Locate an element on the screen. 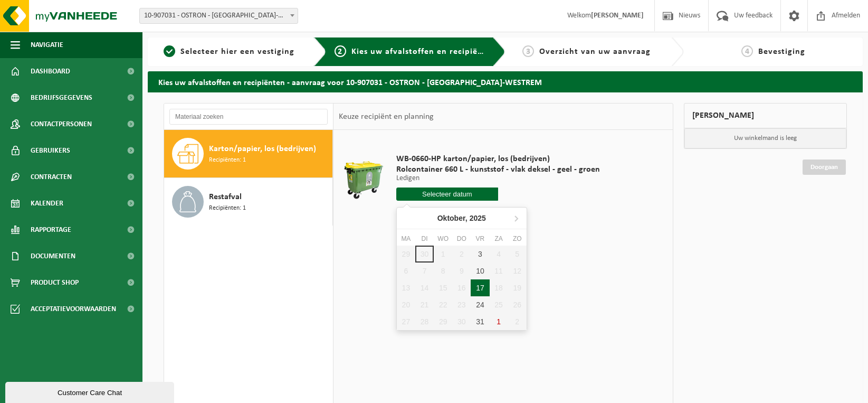 This screenshot has width=868, height=403. div: za is located at coordinates (499, 239).